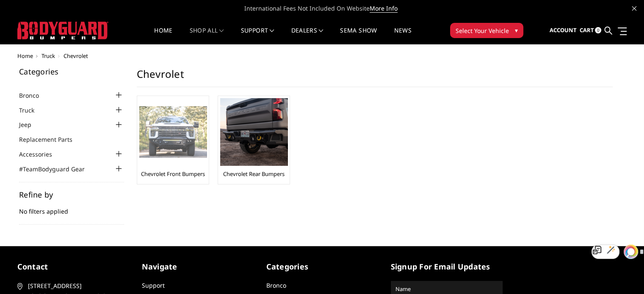 The image size is (644, 294). I want to click on span: Home, so click(25, 56).